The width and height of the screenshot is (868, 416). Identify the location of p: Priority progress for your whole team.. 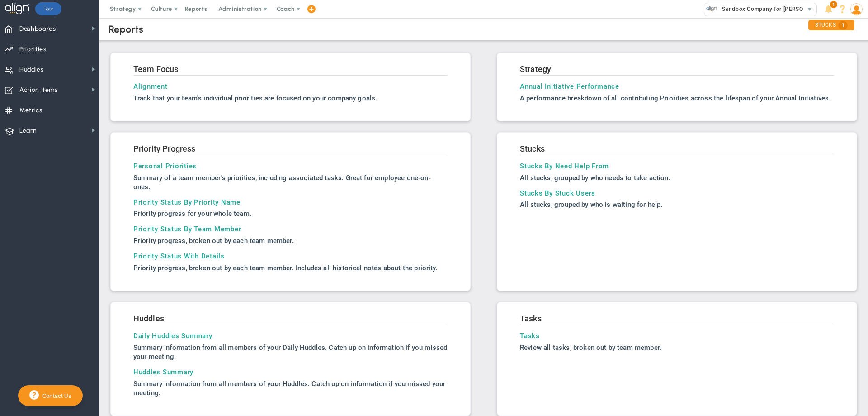
(290, 214).